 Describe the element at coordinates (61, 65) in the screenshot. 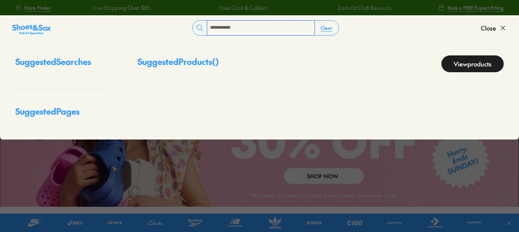

I see `p: Suggested Searches` at that location.